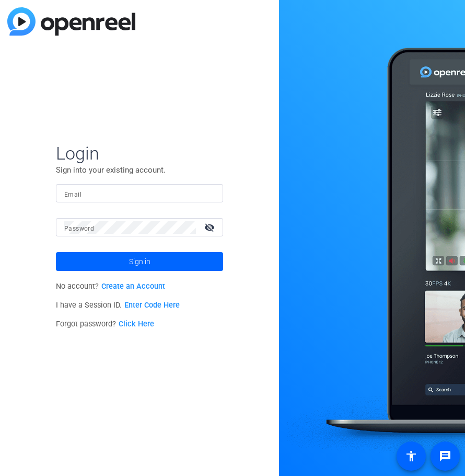  What do you see at coordinates (139, 170) in the screenshot?
I see `p: Sign into your existing account.` at bounding box center [139, 170].